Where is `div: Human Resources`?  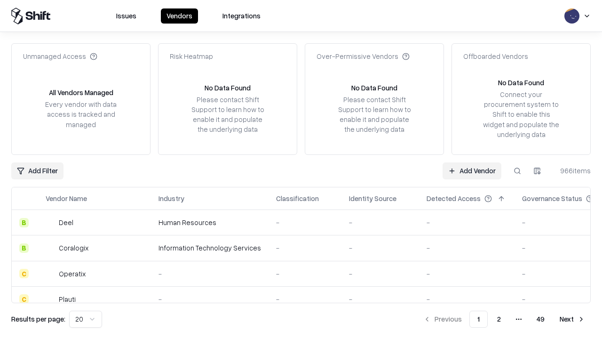 div: Human Resources is located at coordinates (210, 222).